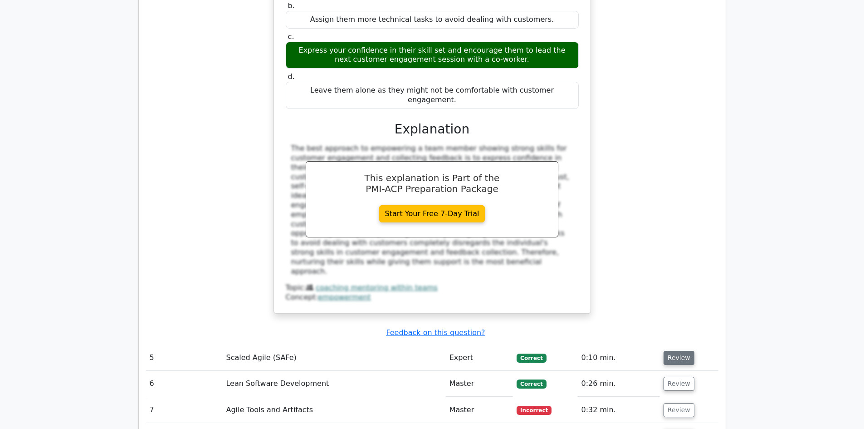  What do you see at coordinates (432, 214) in the screenshot?
I see `a: Start Your Free 7-Day Trial` at bounding box center [432, 214].